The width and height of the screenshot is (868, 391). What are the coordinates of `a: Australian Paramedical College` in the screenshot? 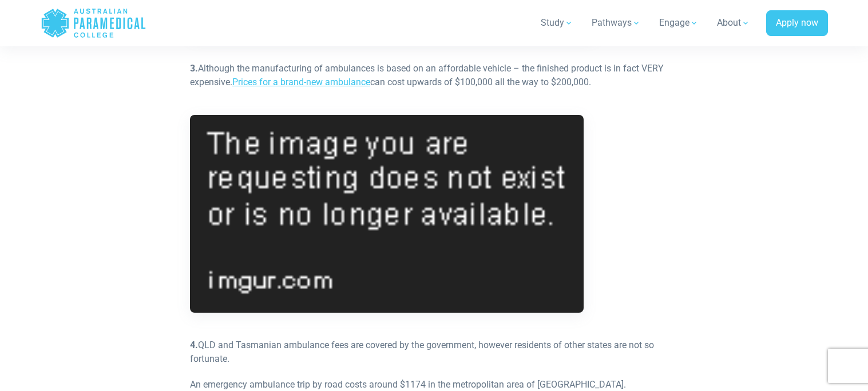 It's located at (94, 23).